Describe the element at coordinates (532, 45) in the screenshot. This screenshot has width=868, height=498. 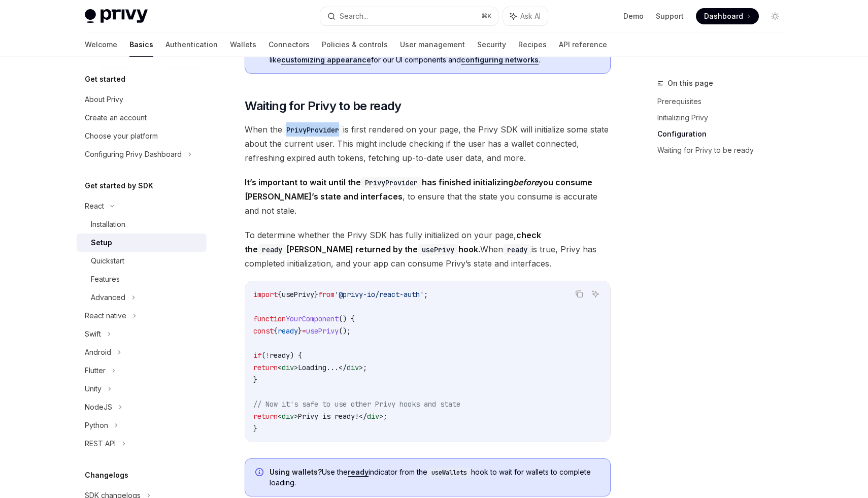
I see `a: Recipes` at that location.